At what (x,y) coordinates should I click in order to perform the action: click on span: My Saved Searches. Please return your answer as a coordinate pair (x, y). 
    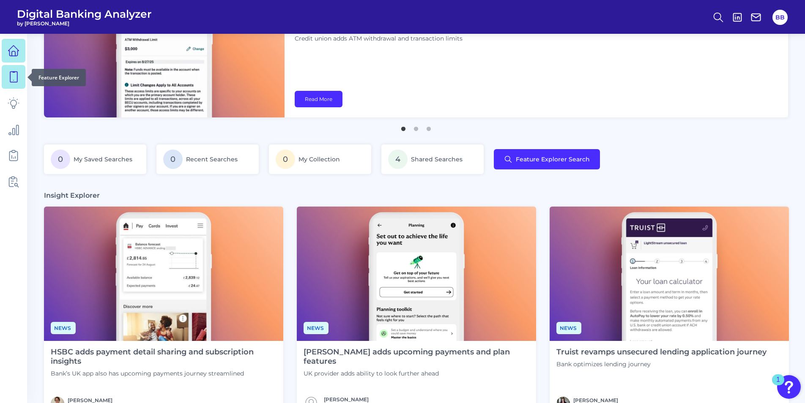
    Looking at the image, I should click on (103, 159).